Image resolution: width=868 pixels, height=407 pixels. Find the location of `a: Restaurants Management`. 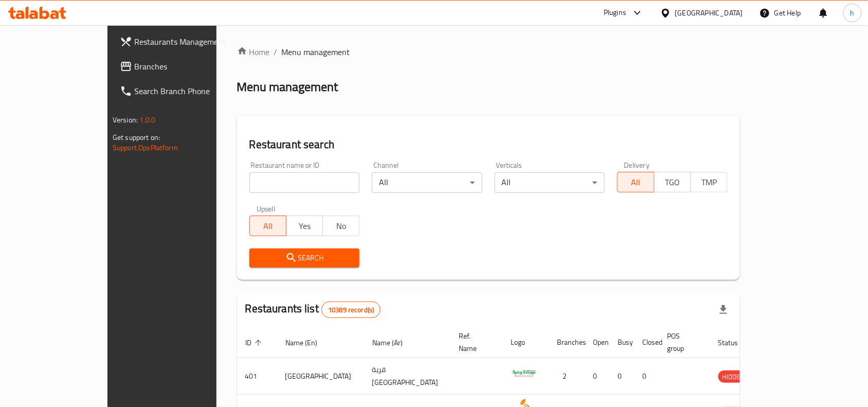

a: Restaurants Management is located at coordinates (182, 41).